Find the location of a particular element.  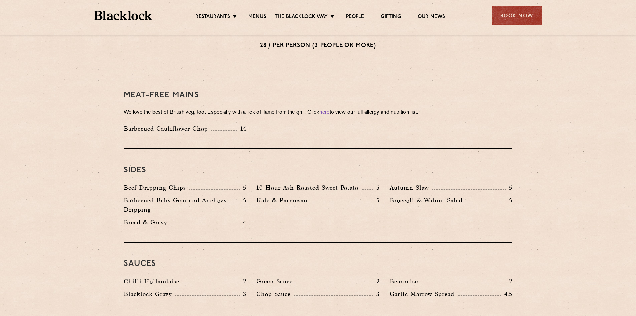

div: Book Now is located at coordinates (517, 15).